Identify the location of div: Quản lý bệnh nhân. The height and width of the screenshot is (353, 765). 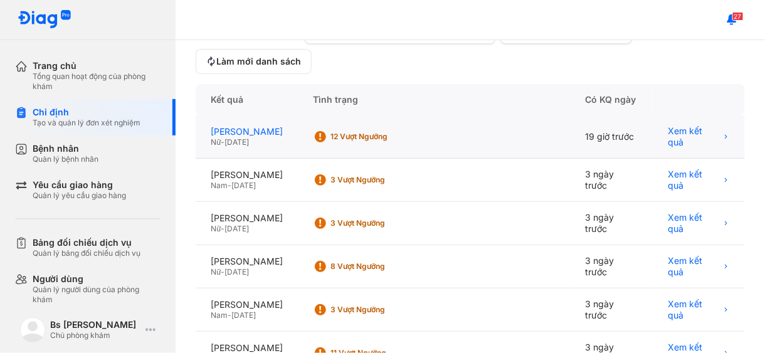
(65, 159).